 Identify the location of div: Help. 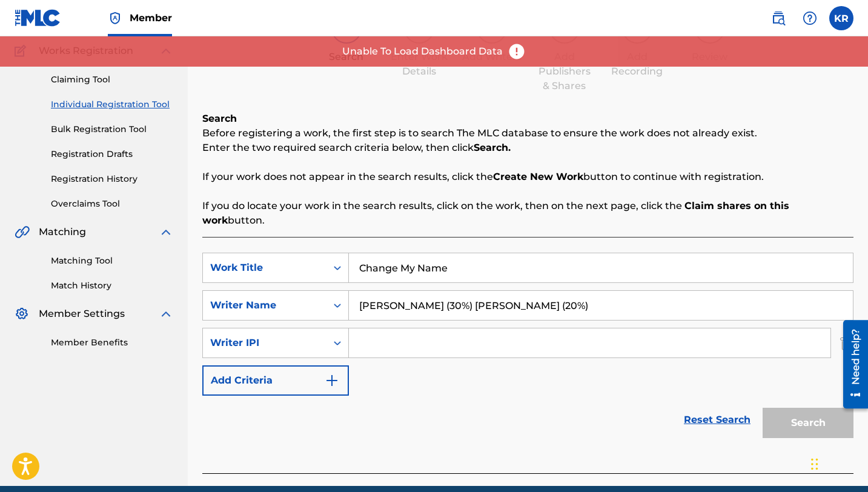
(810, 18).